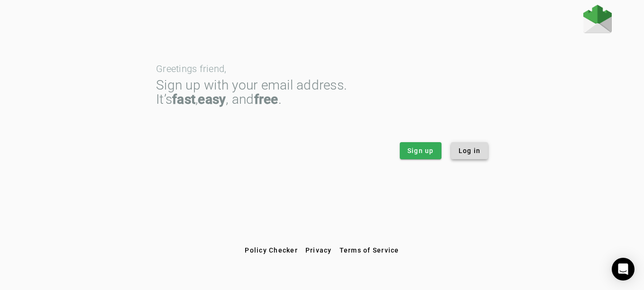  I want to click on button: Terms of Service, so click(370, 250).